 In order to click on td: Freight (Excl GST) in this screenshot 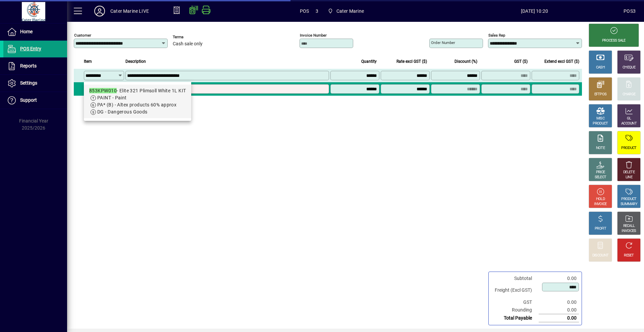, I will do `click(515, 290)`.